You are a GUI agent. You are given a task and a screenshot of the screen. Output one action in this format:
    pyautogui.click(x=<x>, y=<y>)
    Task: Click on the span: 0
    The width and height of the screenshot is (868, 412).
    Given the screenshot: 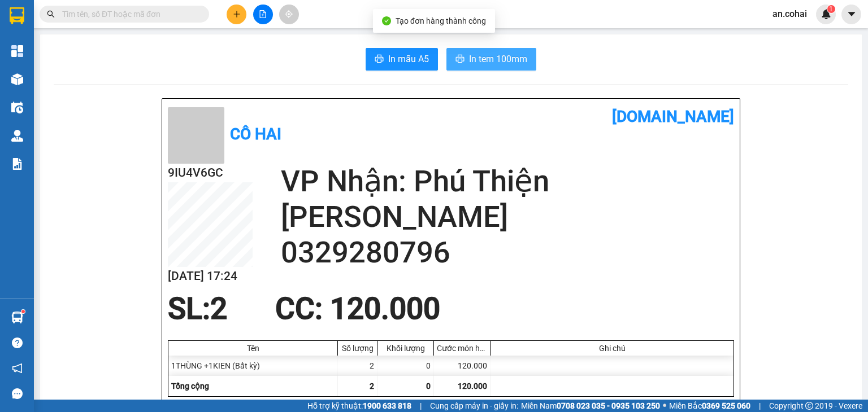 What is the action you would take?
    pyautogui.click(x=428, y=386)
    